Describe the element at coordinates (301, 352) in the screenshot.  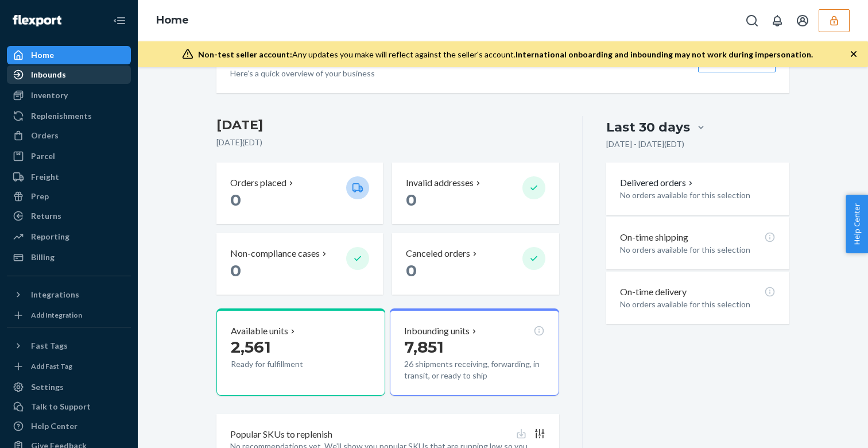
I see `button: Available units2,561Ready for fulfillment` at that location.